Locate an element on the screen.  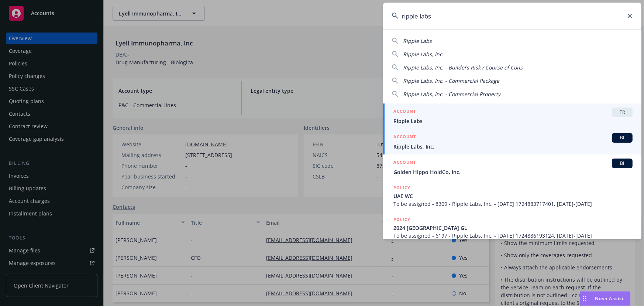
div: Drag to move is located at coordinates (585, 299).